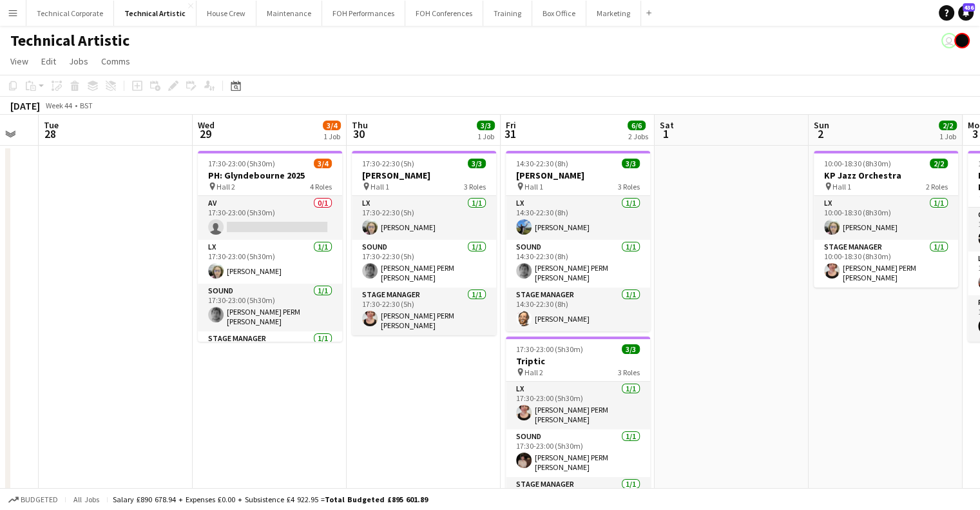  Describe the element at coordinates (363, 13) in the screenshot. I see `button: FOH Performances` at that location.